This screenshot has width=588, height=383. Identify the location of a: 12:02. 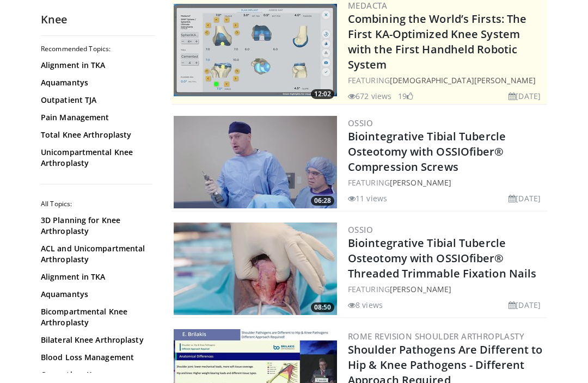
(256, 50).